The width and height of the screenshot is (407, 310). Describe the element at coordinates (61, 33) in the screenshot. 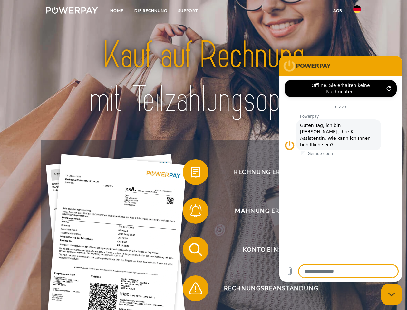

I see `label: Offline. Sie erhalten keine Nachrichten.` at that location.